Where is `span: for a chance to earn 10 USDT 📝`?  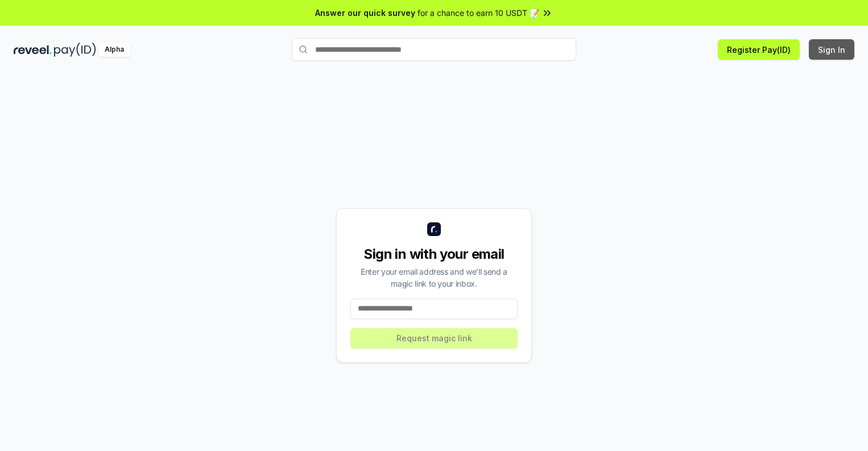
span: for a chance to earn 10 USDT 📝 is located at coordinates (478, 13).